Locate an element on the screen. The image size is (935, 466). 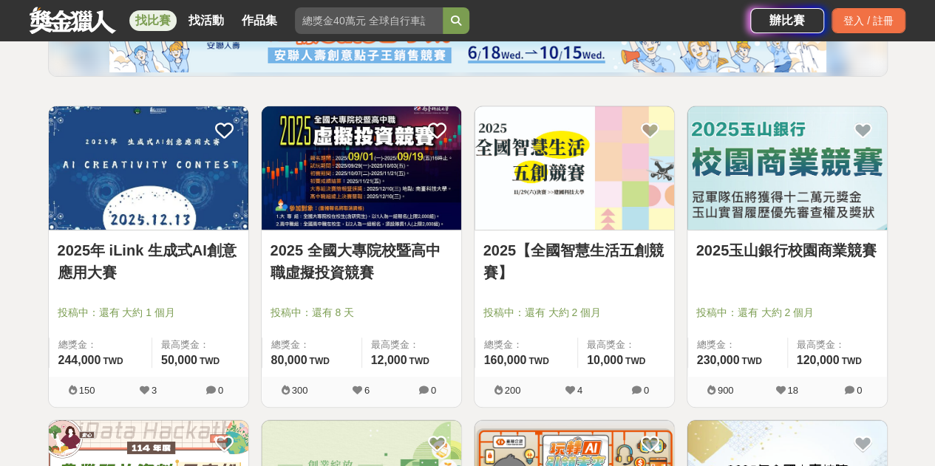
span: 120,000 is located at coordinates (818, 360).